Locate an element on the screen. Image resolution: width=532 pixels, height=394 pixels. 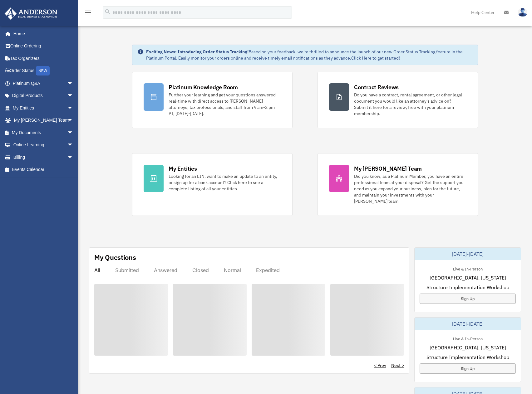
div: My Entities is located at coordinates (183, 168).